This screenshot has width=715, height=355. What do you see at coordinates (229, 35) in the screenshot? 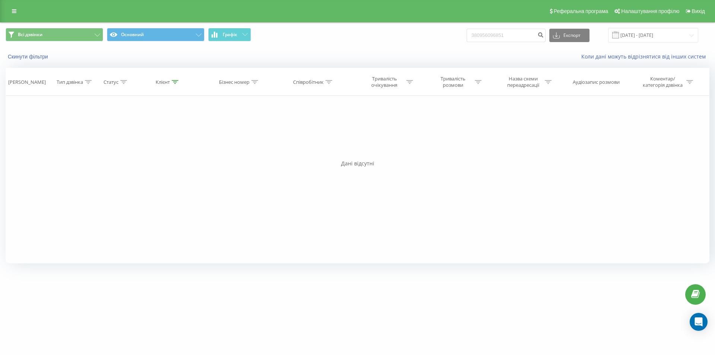
I see `button: Графік` at bounding box center [229, 35].